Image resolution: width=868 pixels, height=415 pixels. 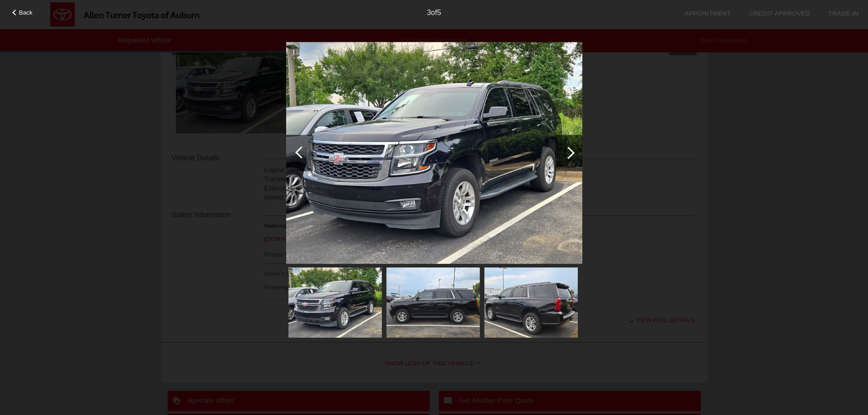 What do you see at coordinates (439, 13) in the screenshot?
I see `span: 5` at bounding box center [439, 13].